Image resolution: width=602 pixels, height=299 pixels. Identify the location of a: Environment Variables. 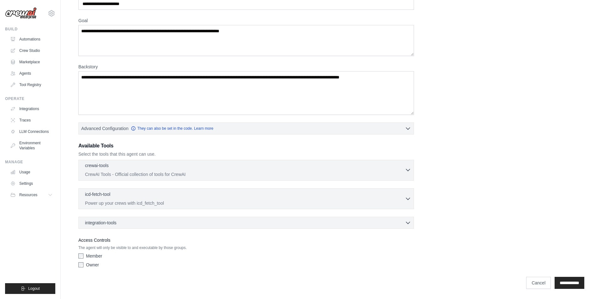
(31, 145).